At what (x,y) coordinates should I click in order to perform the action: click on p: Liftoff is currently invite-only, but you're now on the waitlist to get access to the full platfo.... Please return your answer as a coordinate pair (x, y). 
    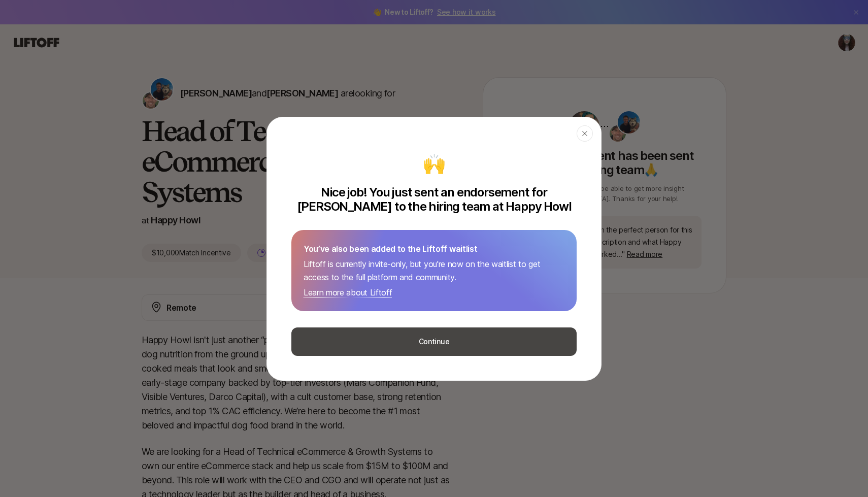
    Looking at the image, I should click on (434, 271).